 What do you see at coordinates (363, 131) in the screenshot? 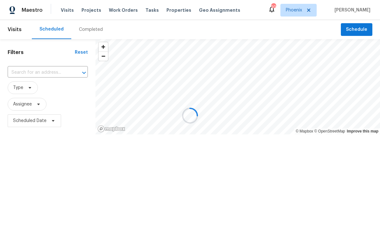
I see `a: Improve this map` at bounding box center [363, 131].